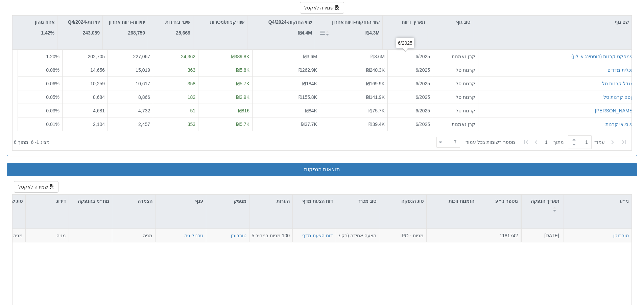 This screenshot has width=644, height=305. Describe the element at coordinates (322, 8) in the screenshot. I see `button: שמירה לאקסל` at that location.